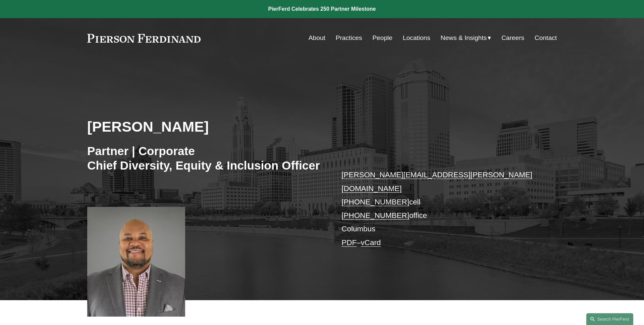 This screenshot has height=325, width=644. What do you see at coordinates (382, 38) in the screenshot?
I see `a: People` at bounding box center [382, 38].